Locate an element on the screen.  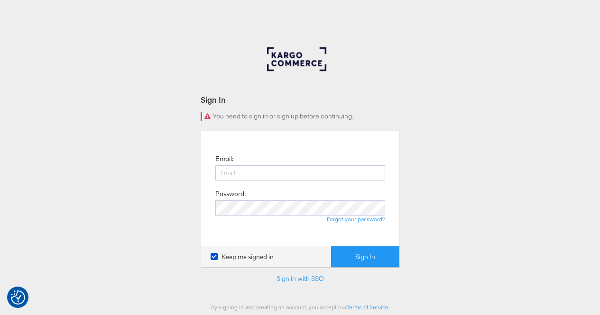
img: Revisit consent button is located at coordinates (18, 298).